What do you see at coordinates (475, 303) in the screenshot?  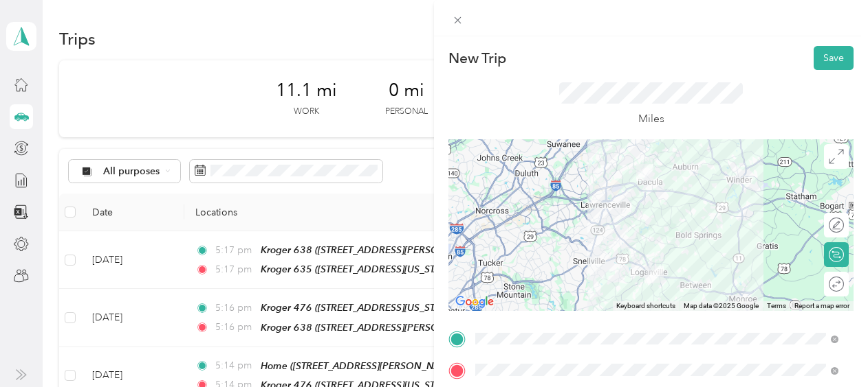 I see `a: Open this area in Google Maps (opens a new window)` at bounding box center [475, 303].